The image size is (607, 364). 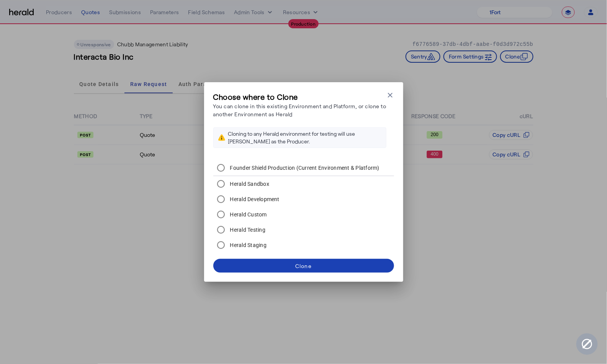 I want to click on label: Herald Staging, so click(x=248, y=245).